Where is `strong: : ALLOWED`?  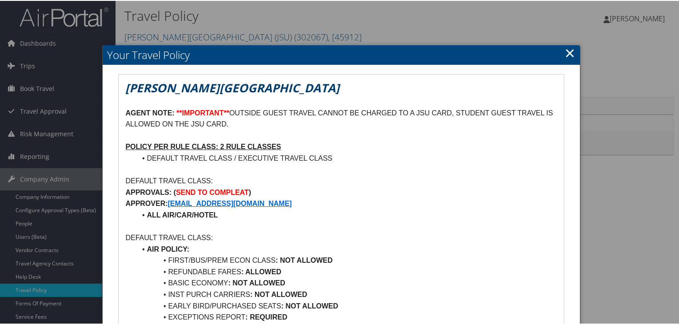
strong: : ALLOWED is located at coordinates (261, 271).